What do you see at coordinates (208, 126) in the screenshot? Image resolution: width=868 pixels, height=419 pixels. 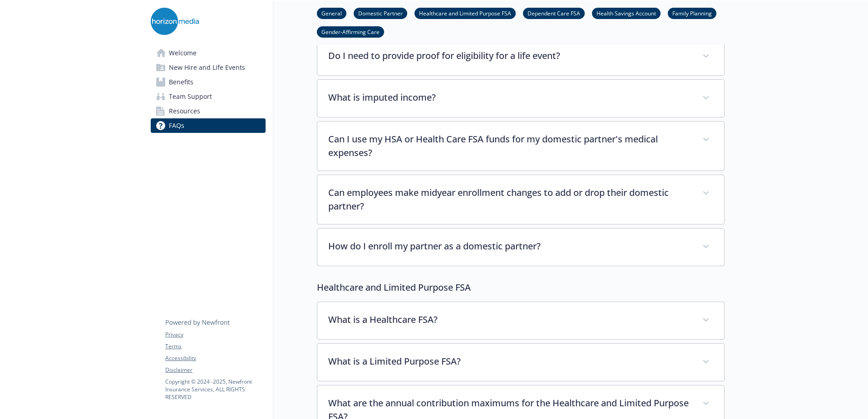 I see `a: FAQs` at bounding box center [208, 126].